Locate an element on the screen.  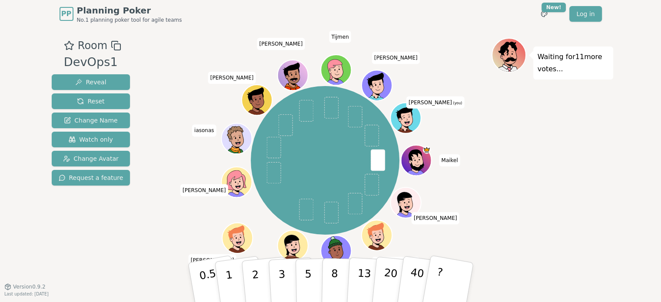
span: Reveal is located at coordinates (90, 82).